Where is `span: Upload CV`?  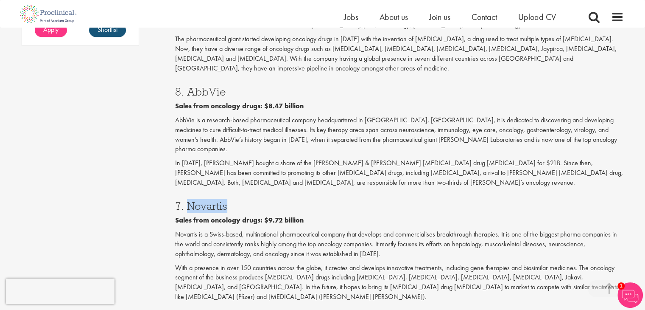
span: Upload CV is located at coordinates (537, 17).